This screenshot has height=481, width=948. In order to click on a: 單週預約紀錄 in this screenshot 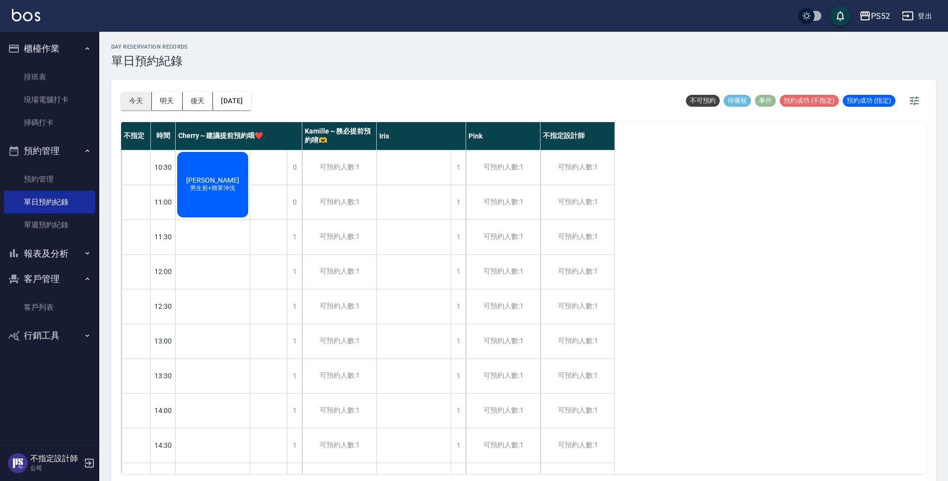, I will do `click(50, 225)`.